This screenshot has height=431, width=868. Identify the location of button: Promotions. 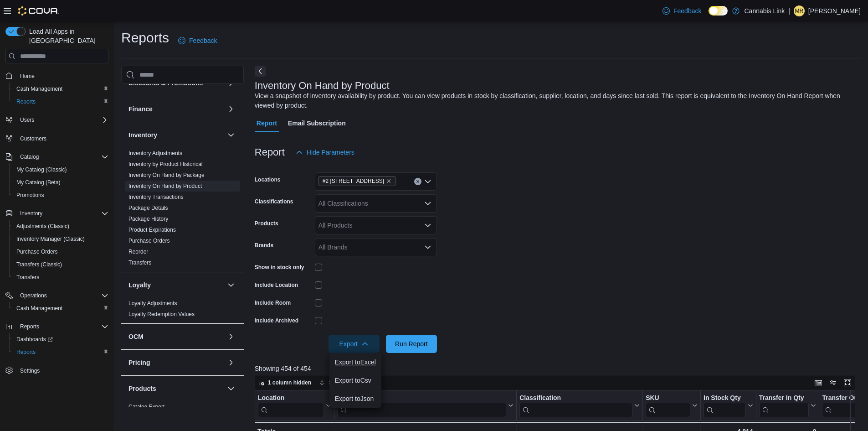
(60, 195).